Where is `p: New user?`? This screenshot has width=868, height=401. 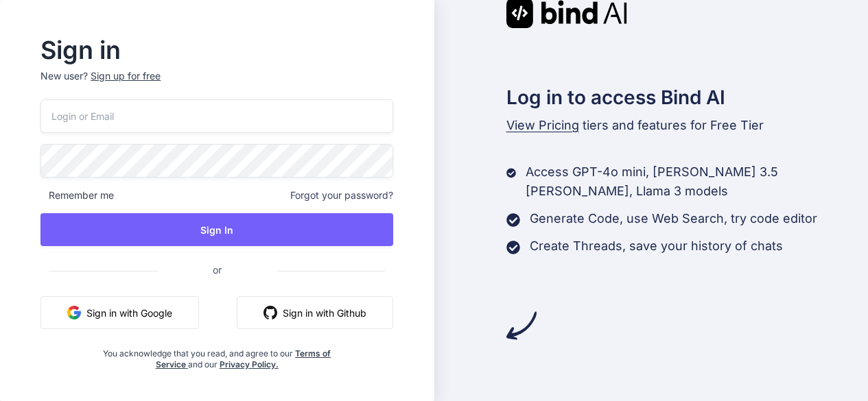
p: New user? is located at coordinates (217, 84).